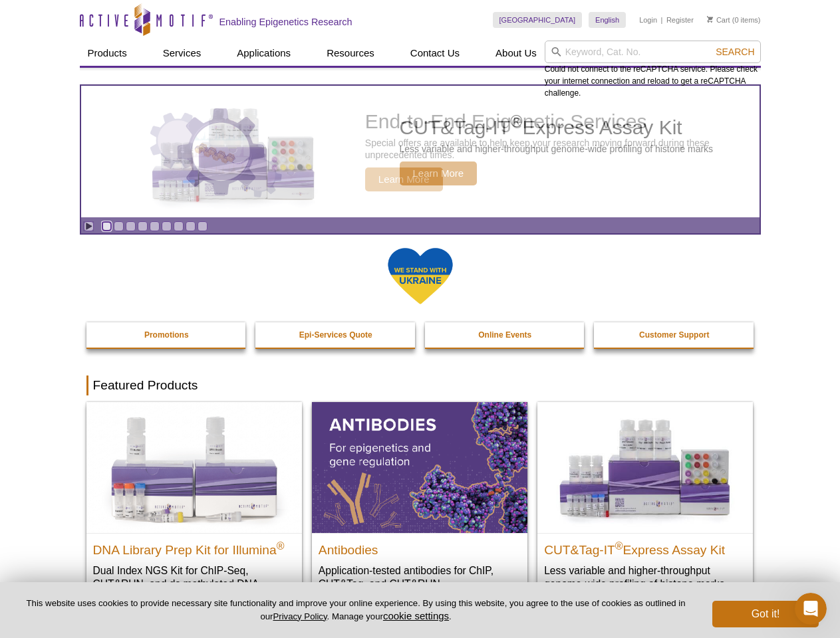 This screenshot has height=638, width=840. Describe the element at coordinates (118, 226) in the screenshot. I see `a: Go to slide 2` at that location.